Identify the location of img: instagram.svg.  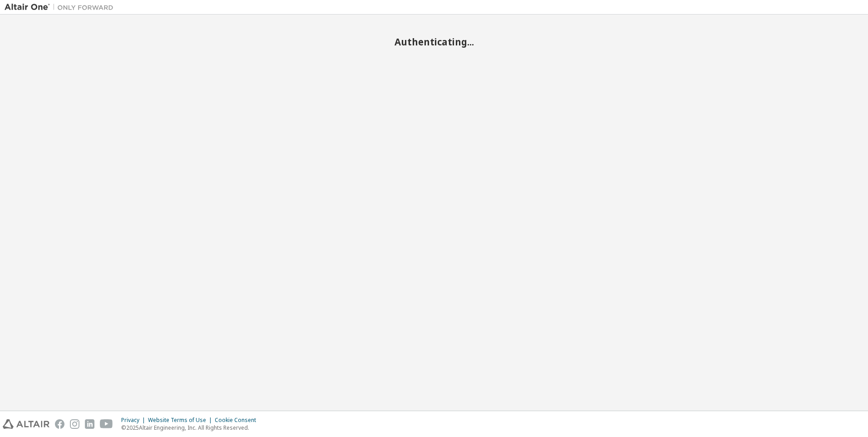
(75, 424).